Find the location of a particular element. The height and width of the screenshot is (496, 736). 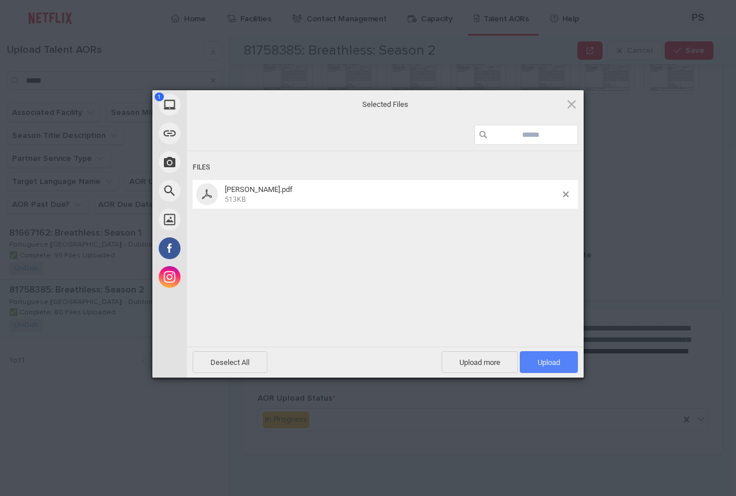

div: Instagram is located at coordinates (221, 277).